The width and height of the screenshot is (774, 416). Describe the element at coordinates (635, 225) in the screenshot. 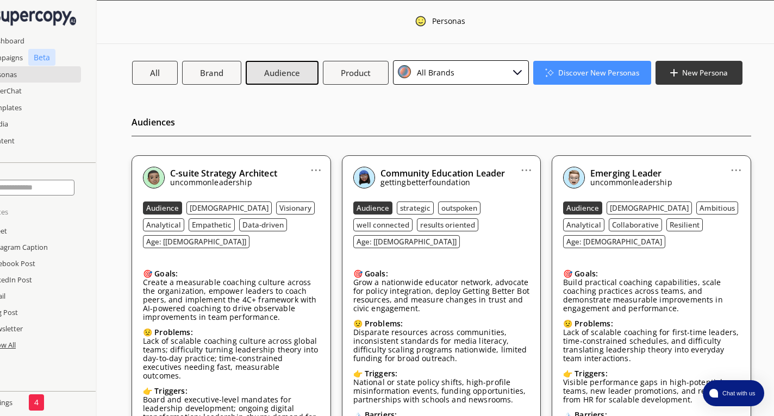

I see `b: Collaborative` at that location.